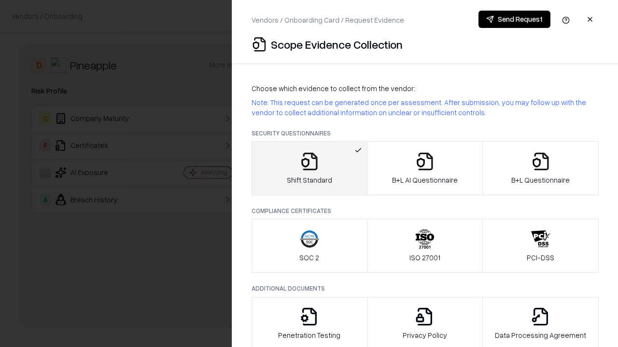 The width and height of the screenshot is (618, 347). Describe the element at coordinates (425, 108) in the screenshot. I see `p: Note: This request can be generated once per assessment. After submission, you may follow up with...` at that location.